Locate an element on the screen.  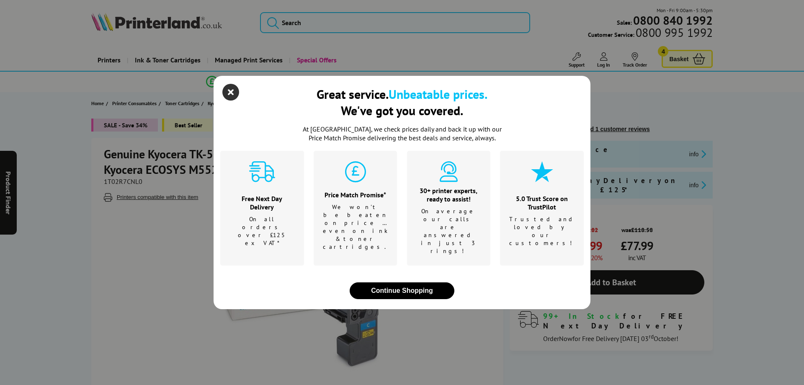
p: Trusted and loved by our customers! is located at coordinates (542, 231).